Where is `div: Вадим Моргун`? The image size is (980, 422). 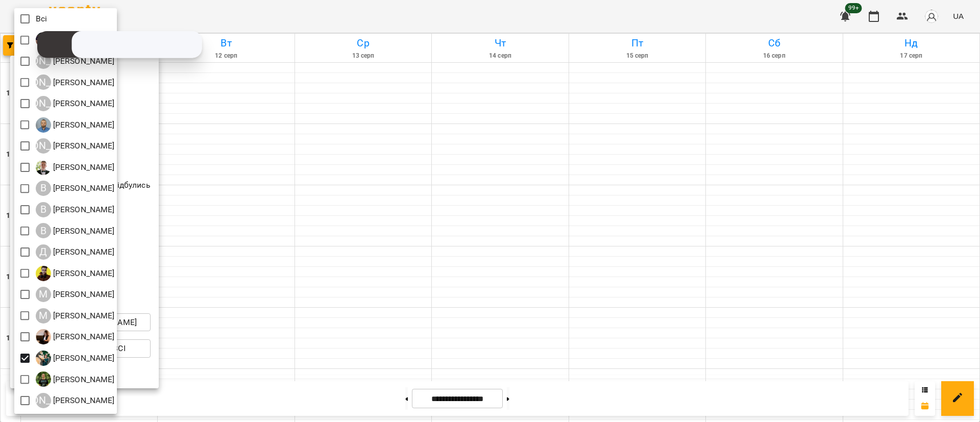
div: Вадим Моргун is located at coordinates (75, 167).